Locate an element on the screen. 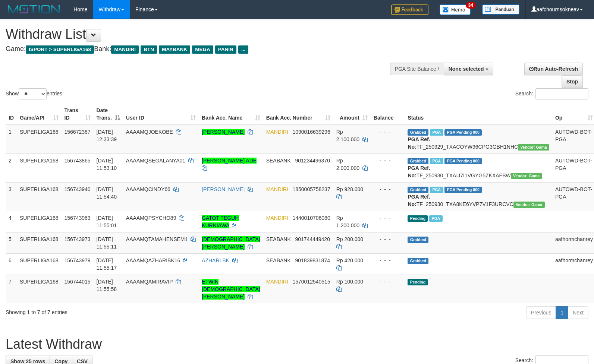 This screenshot has height=364, width=594. td: 6 is located at coordinates (11, 264).